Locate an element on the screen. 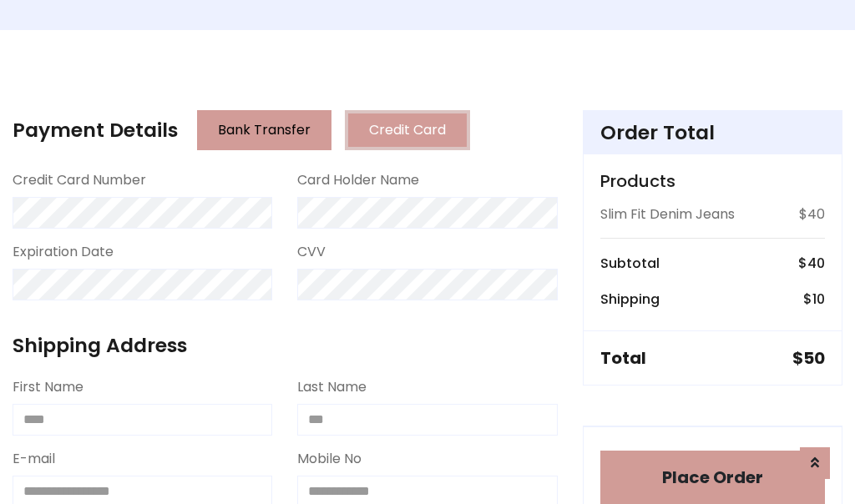 The height and width of the screenshot is (504, 855). h5: Total is located at coordinates (623, 358).